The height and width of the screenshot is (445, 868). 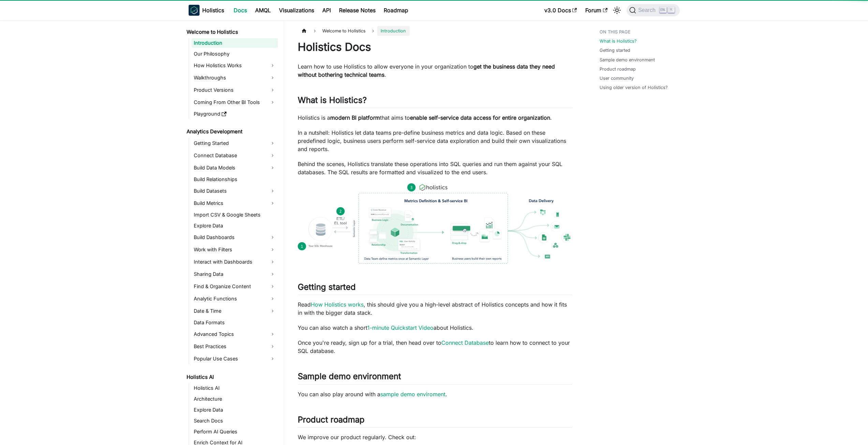 What do you see at coordinates (627, 60) in the screenshot?
I see `a: Sample demo environment` at bounding box center [627, 60].